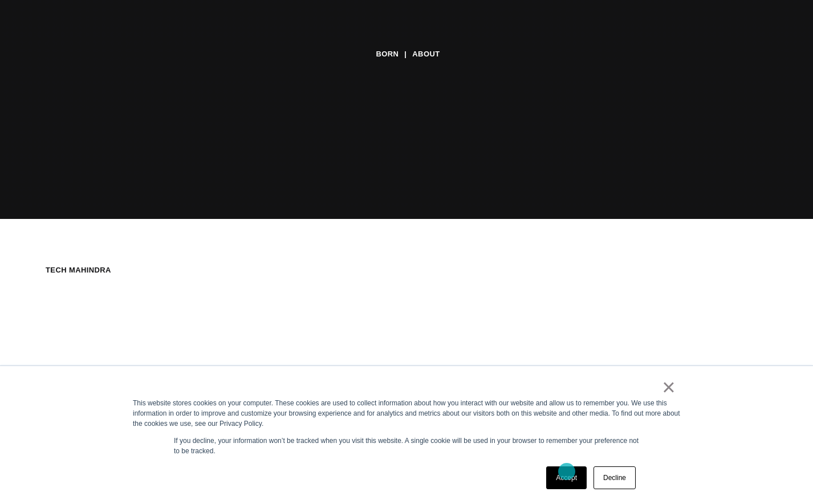  What do you see at coordinates (406, 446) in the screenshot?
I see `p: If you decline, your information won’t be tracked when you visit this website. A single cookie wi...` at bounding box center [406, 446].